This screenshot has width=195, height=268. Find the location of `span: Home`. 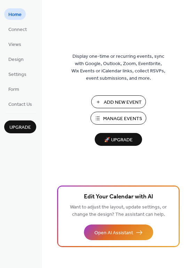

span: Home is located at coordinates (15, 15).